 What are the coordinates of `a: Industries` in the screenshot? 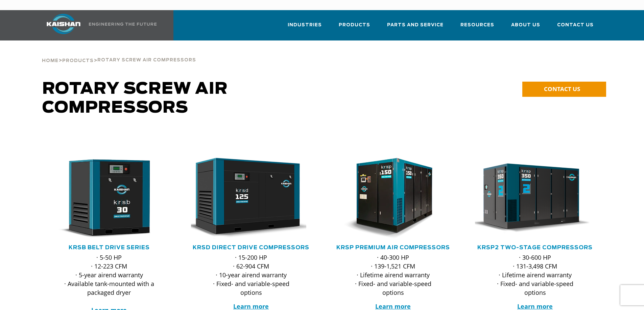 It's located at (304, 27).